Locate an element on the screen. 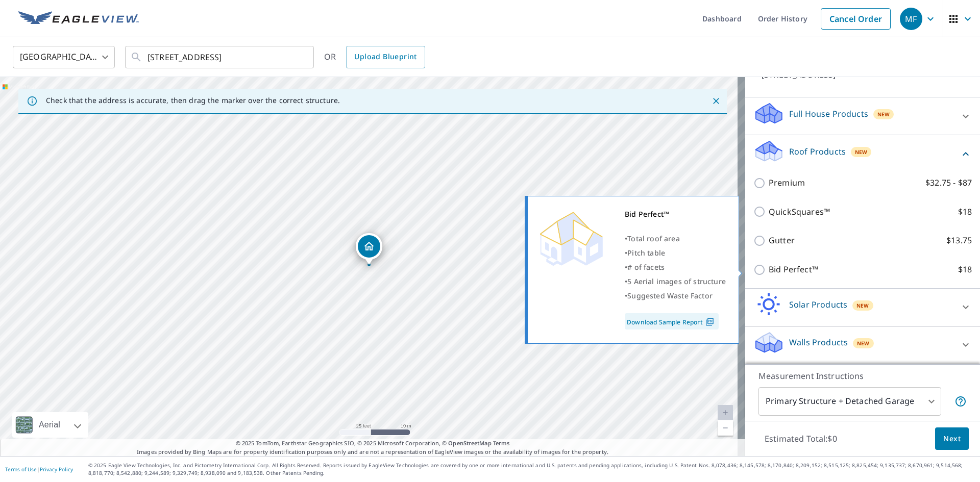 The width and height of the screenshot is (980, 482). p: Full House Products is located at coordinates (828, 114).